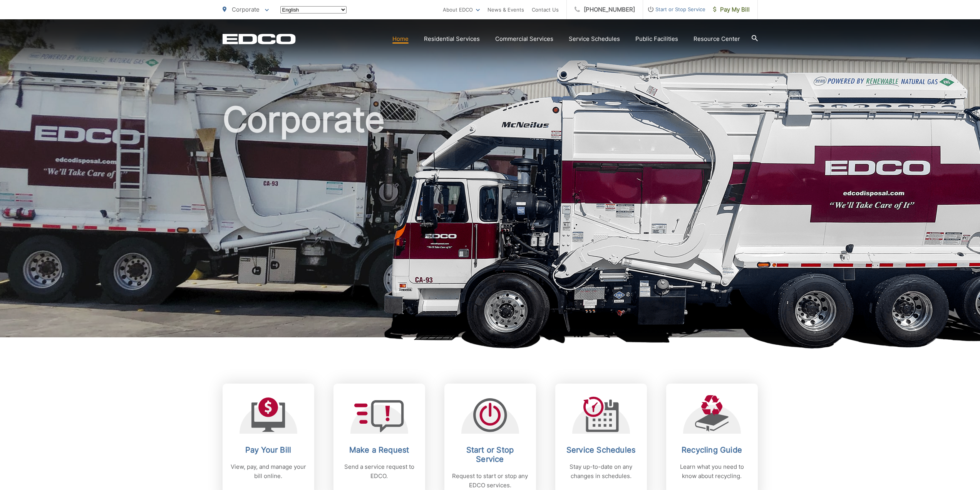 The image size is (980, 490). Describe the element at coordinates (490, 454) in the screenshot. I see `h2: Start or Stop Service` at that location.